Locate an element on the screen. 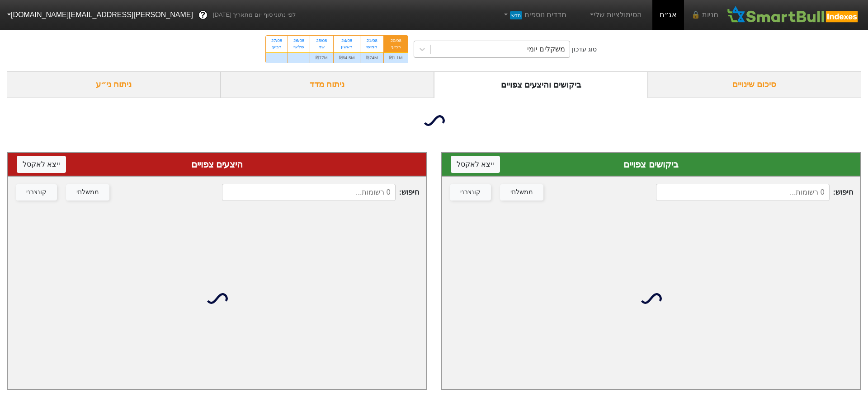 This screenshot has height=415, width=868. div: משקלים יומי is located at coordinates (546, 49).